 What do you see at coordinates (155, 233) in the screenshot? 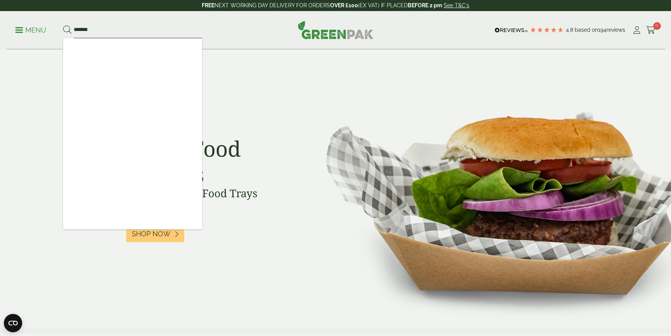
I see `a: Shop Now` at bounding box center [155, 233].